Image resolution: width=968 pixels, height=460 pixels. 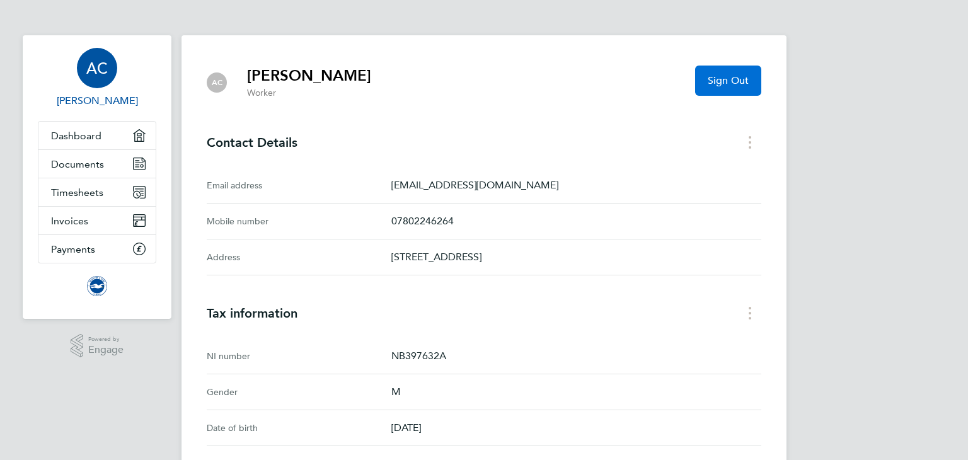 I want to click on a: Invoices, so click(x=97, y=220).